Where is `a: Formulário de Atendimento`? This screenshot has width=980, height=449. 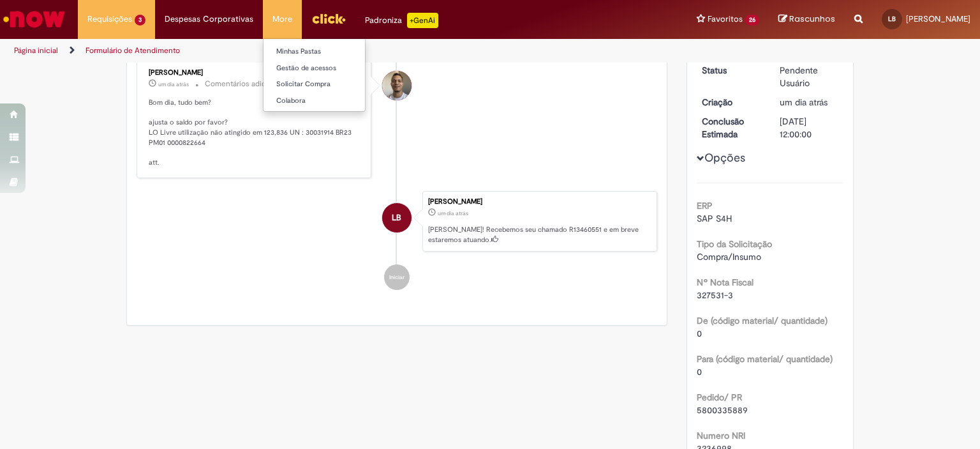
a: Formulário de Atendimento is located at coordinates (132, 50).